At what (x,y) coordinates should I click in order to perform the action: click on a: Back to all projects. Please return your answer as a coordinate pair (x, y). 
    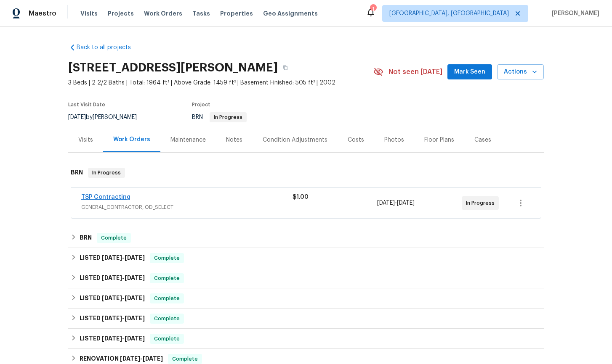
    Looking at the image, I should click on (109, 47).